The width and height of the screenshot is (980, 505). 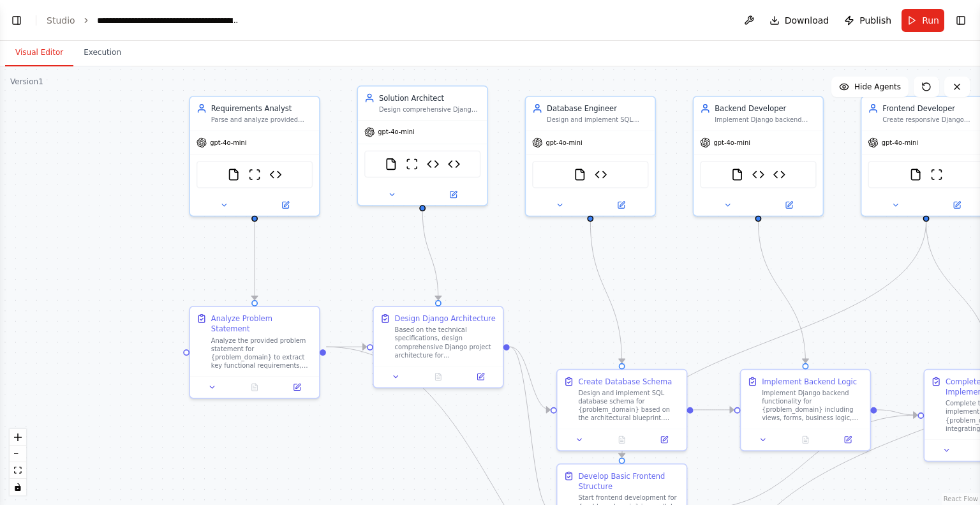 I want to click on button: Publish, so click(x=868, y=20).